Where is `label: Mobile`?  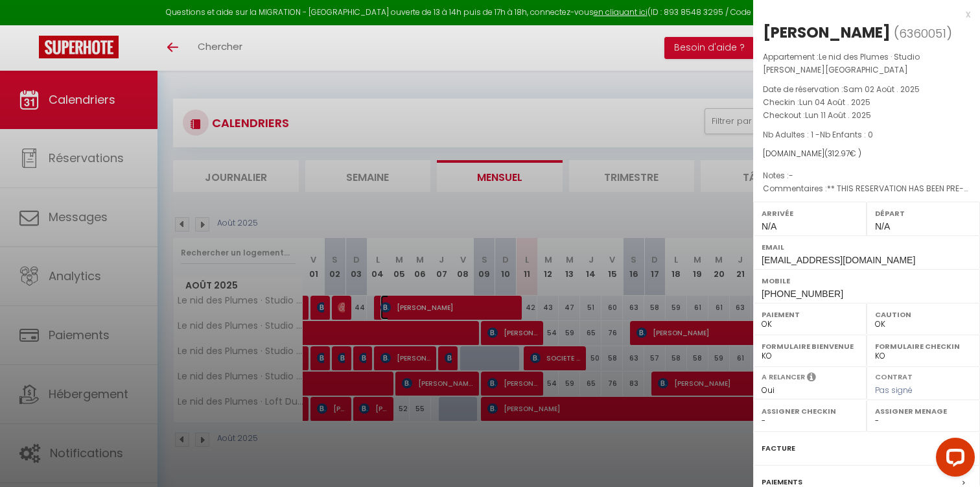
label: Mobile is located at coordinates (866, 281).